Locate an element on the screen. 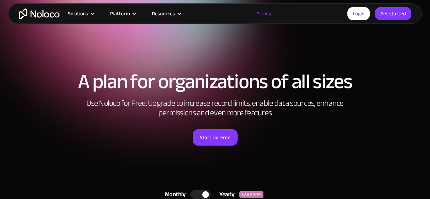 The width and height of the screenshot is (430, 199). div: SAVE 20% is located at coordinates (251, 194).